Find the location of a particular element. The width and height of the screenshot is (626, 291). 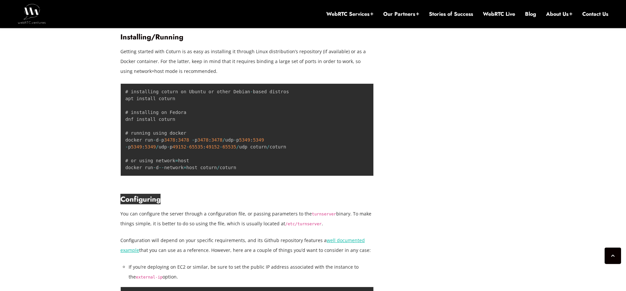

a: WebRTC Services is located at coordinates (350, 14).